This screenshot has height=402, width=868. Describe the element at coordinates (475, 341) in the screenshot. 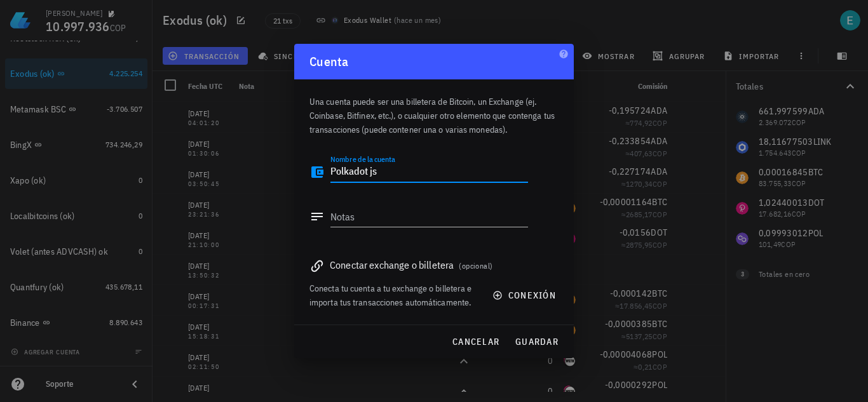

I see `span: cancelar` at that location.